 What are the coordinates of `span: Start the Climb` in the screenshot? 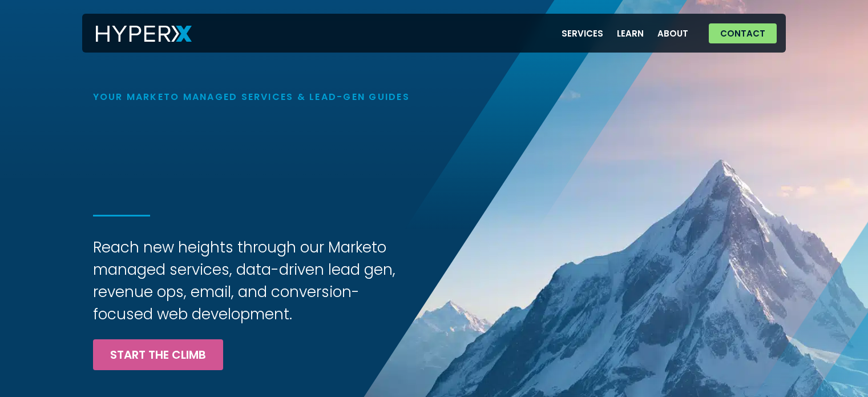 It's located at (158, 355).